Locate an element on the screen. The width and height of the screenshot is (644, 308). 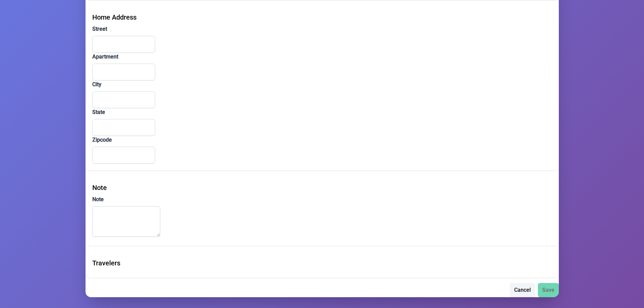
label: Zipcode is located at coordinates (322, 140).